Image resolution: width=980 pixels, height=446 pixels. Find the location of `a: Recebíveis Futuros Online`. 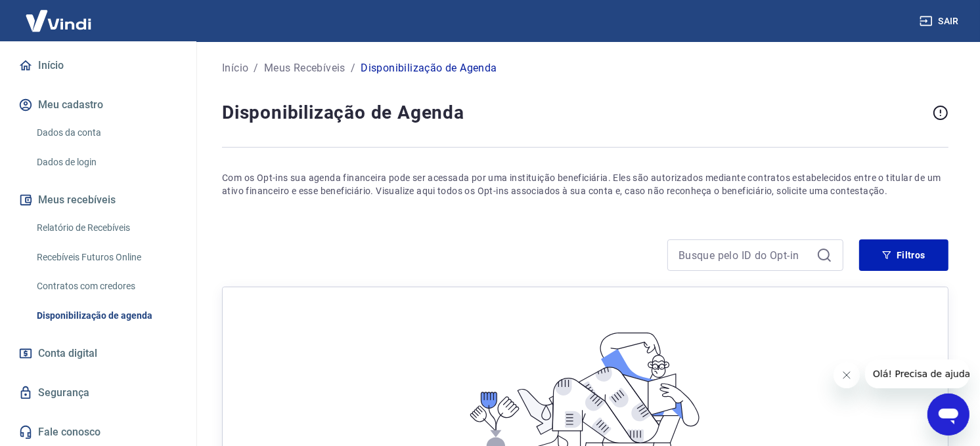

a: Recebíveis Futuros Online is located at coordinates (106, 258).